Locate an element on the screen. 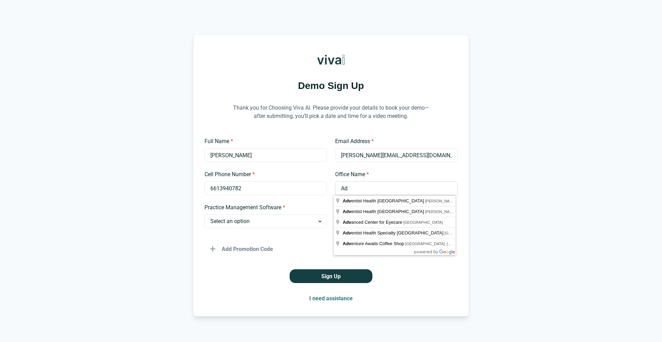 This screenshot has width=662, height=342. label: Full Name is located at coordinates (263, 141).